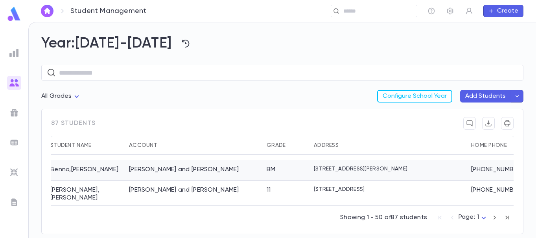 This screenshot has height=238, width=536. Describe the element at coordinates (474, 218) in the screenshot. I see `div: Page: 1` at that location.